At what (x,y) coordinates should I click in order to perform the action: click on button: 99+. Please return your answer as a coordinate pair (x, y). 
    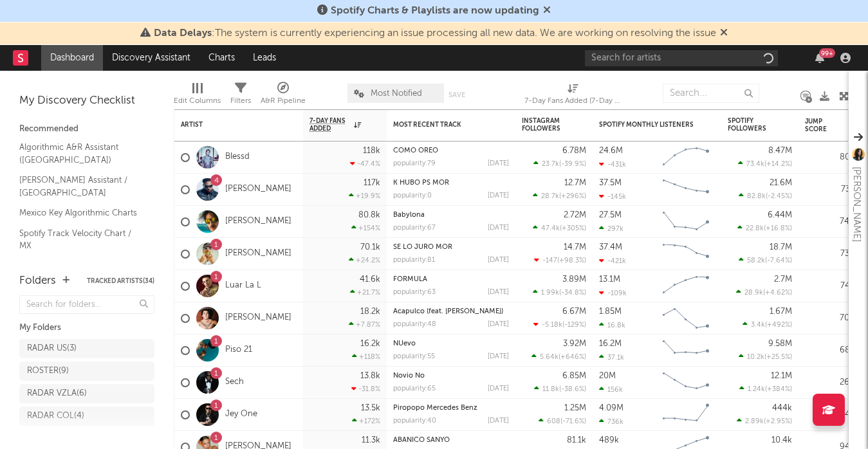
    Looking at the image, I should click on (820, 58).